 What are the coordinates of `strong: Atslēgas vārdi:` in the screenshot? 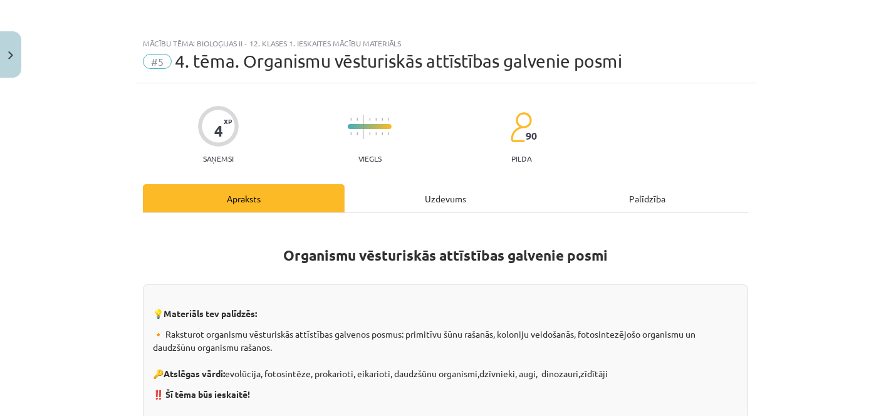 It's located at (194, 373).